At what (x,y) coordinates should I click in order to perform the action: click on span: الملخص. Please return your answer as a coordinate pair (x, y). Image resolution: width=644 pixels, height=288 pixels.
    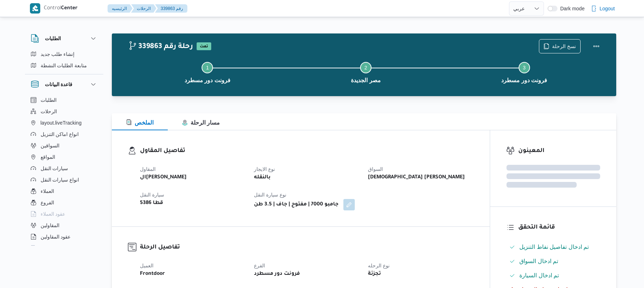
    Looking at the image, I should click on (140, 123).